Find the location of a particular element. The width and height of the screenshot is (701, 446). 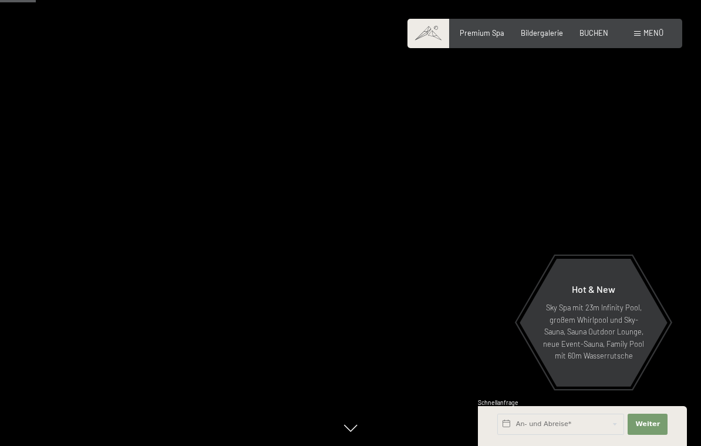

span: Hot & New is located at coordinates (594, 289).